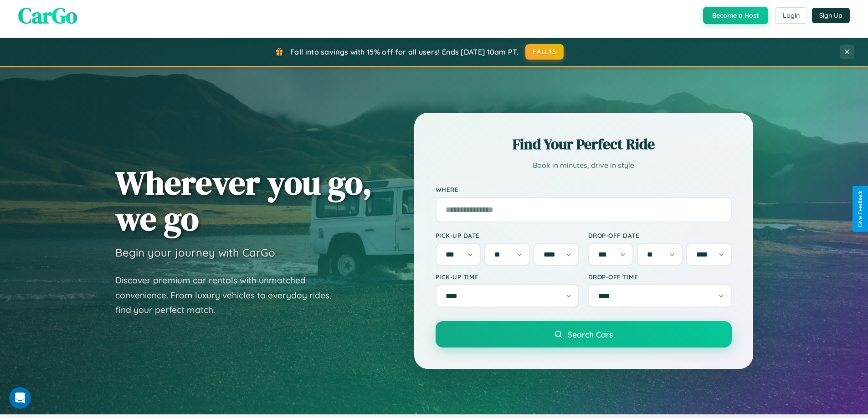 Image resolution: width=868 pixels, height=418 pixels. What do you see at coordinates (584, 165) in the screenshot?
I see `p: Book in minutes, drive in style` at bounding box center [584, 165].